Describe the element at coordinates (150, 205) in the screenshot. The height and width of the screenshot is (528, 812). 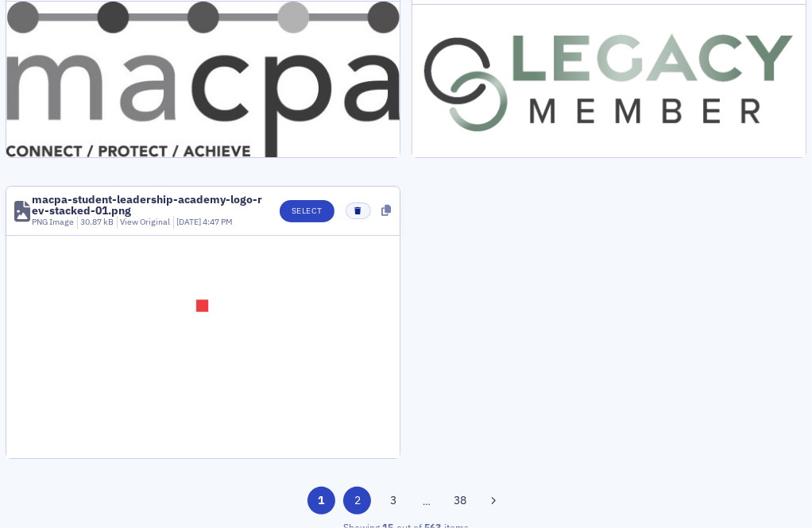
I see `div: macpa-student-leadership-academy-logo-rev-stacked-01.png` at that location.